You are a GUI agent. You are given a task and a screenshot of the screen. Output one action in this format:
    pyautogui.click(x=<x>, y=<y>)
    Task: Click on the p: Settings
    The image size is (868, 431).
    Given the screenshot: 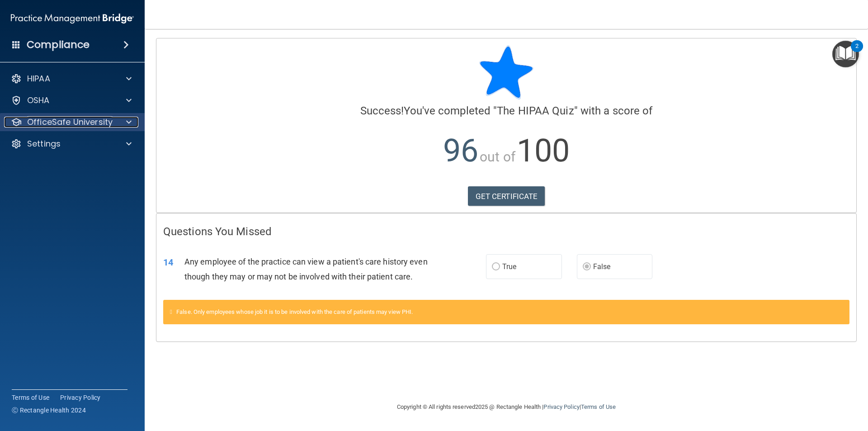 What is the action you would take?
    pyautogui.click(x=44, y=144)
    